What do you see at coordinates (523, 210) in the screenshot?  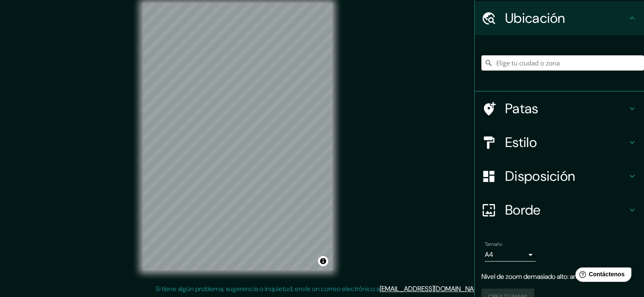 I see `font: Borde` at bounding box center [523, 210].